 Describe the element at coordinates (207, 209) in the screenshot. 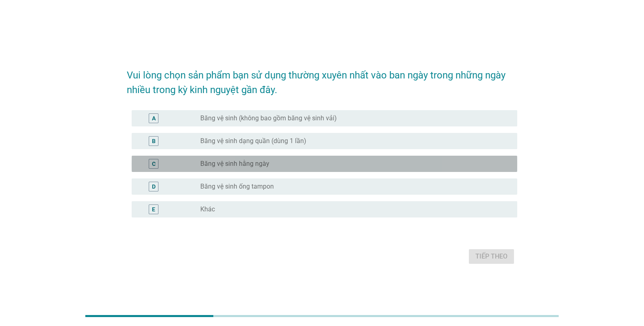

I see `label: Khác` at that location.